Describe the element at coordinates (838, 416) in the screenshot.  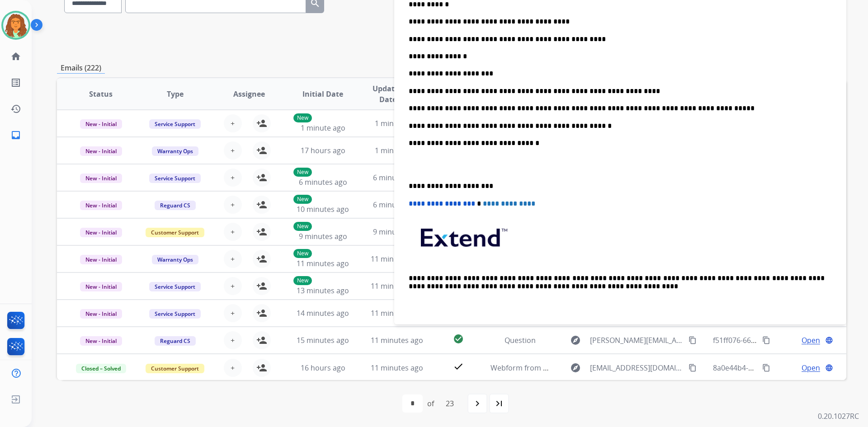
I see `p: 0.20.1027RC` at that location.